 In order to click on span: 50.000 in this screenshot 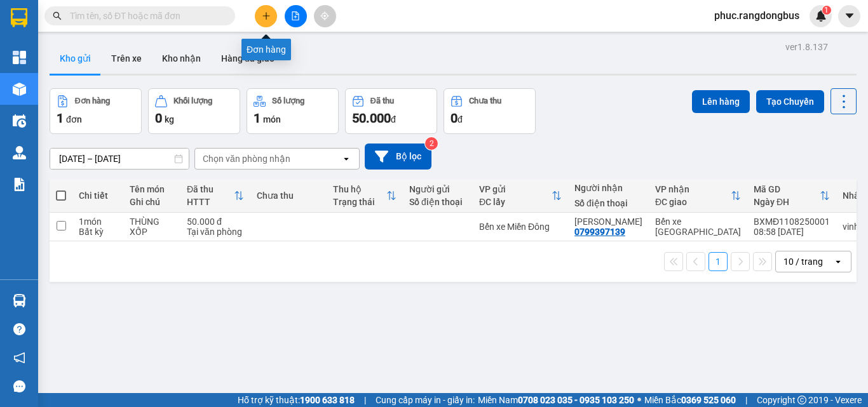, I will do `click(371, 118)`.